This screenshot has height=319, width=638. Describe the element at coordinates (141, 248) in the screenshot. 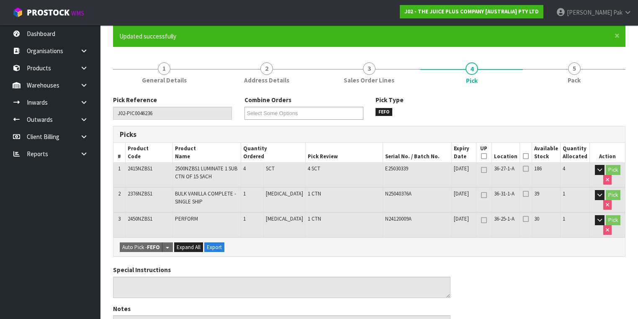

I see `button: Auto Pick -FEFO` at that location.